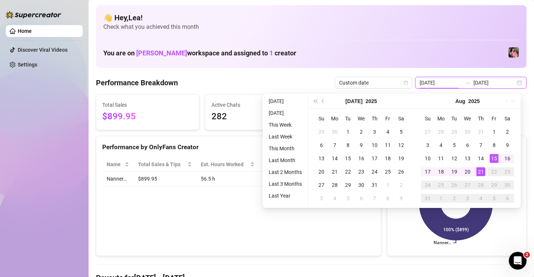 This screenshot has width=534, height=277. I want to click on li: Last Month, so click(285, 160).